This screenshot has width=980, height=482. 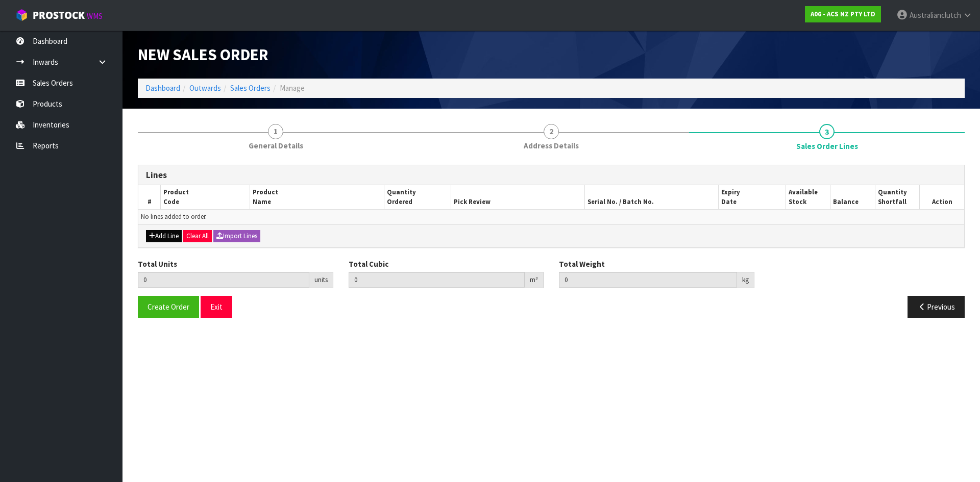 What do you see at coordinates (224, 279) in the screenshot?
I see `input: Total Units` at bounding box center [224, 279].